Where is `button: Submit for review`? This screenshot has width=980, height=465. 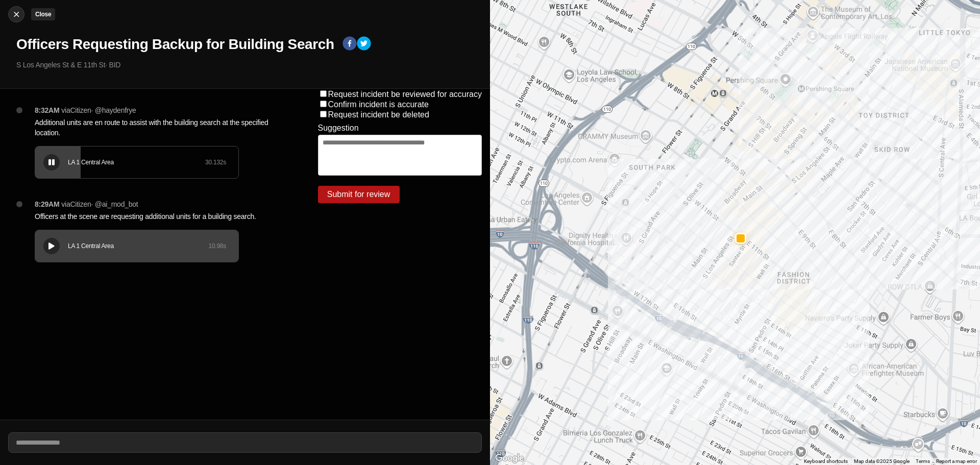 button: Submit for review is located at coordinates (359, 195).